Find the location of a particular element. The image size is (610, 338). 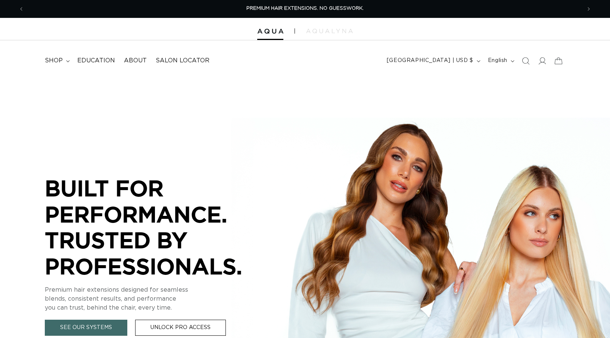

a: Salon Locator is located at coordinates (183, 60).